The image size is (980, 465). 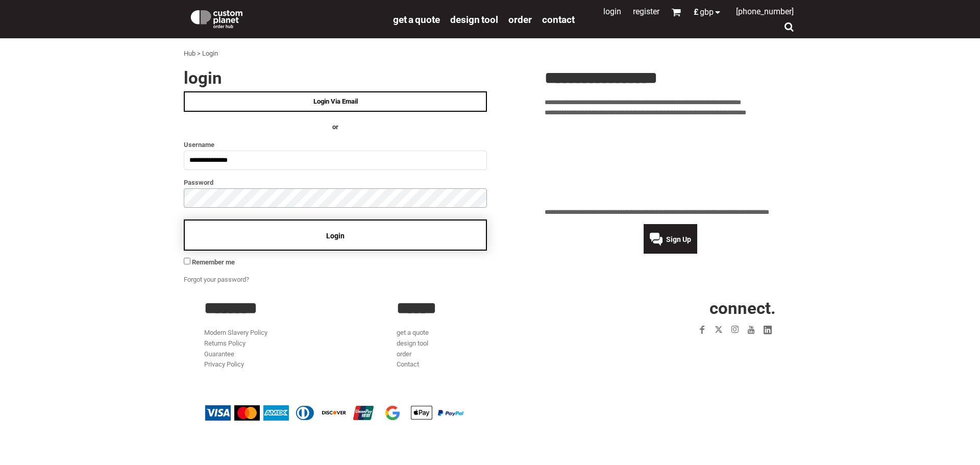 I want to click on a: Modern Slavery Policy, so click(x=235, y=333).